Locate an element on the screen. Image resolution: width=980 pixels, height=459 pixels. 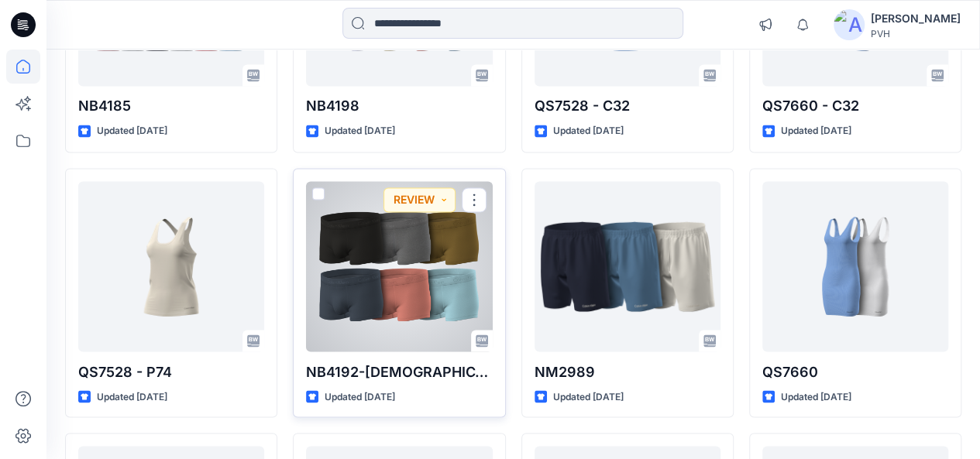
p: QS7528 - P74 is located at coordinates (171, 371).